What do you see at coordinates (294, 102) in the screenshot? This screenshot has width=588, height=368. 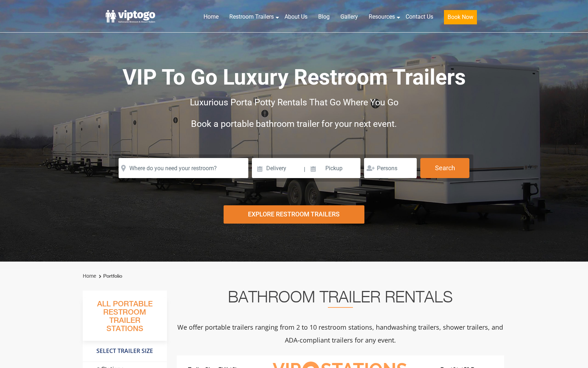 I see `span: Luxurious Porta Potty Rentals That Go Where You Go` at bounding box center [294, 102].